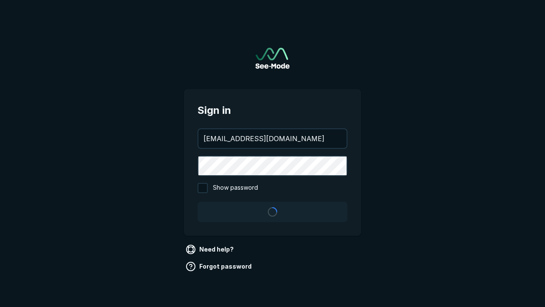 This screenshot has height=307, width=545. I want to click on a: Forgot password, so click(219, 266).